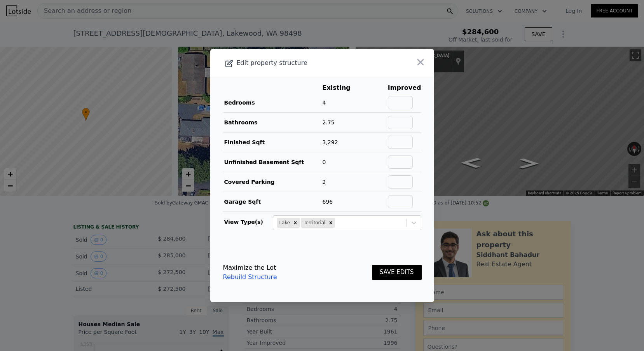 The width and height of the screenshot is (644, 351). Describe the element at coordinates (248, 221) in the screenshot. I see `td: View Type(s)` at that location.